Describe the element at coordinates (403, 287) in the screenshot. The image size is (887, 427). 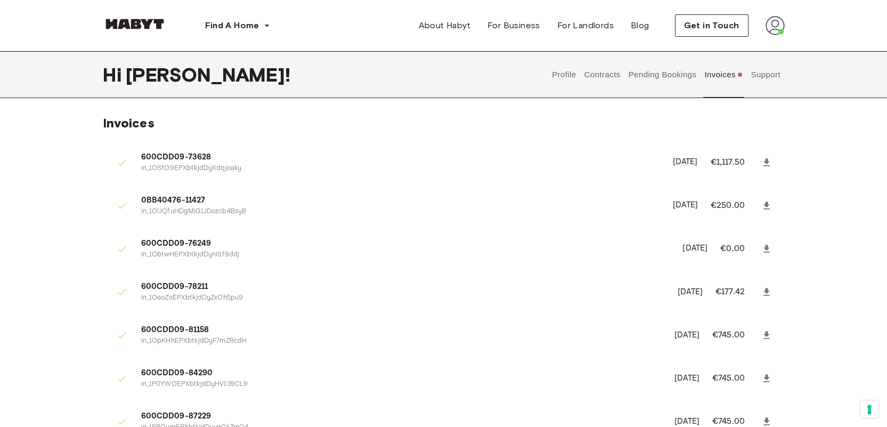
I see `span: 600CDD09-78211` at that location.